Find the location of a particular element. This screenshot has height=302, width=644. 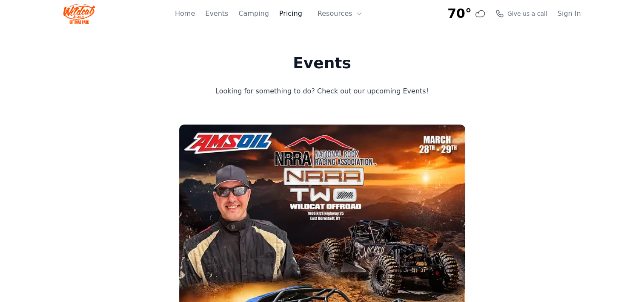

a: Camping is located at coordinates (254, 14).